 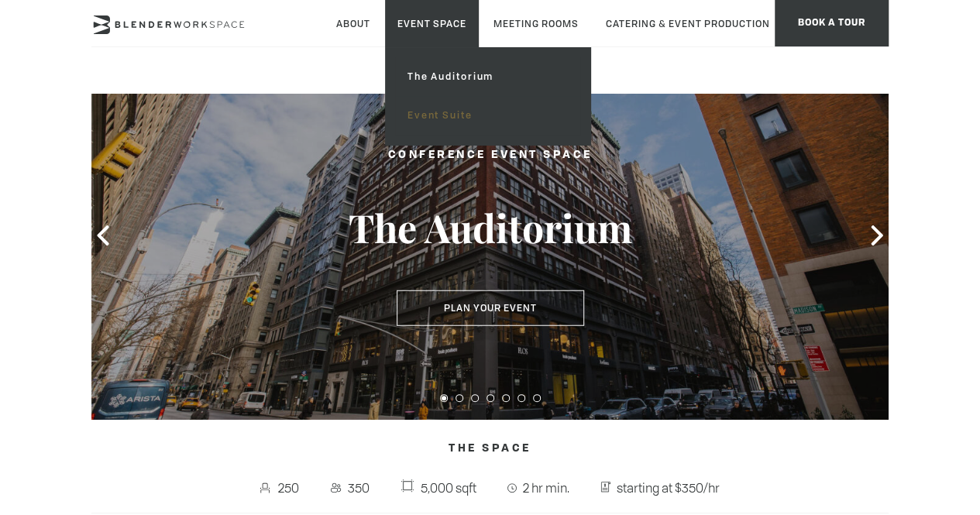 What do you see at coordinates (840, 416) in the screenshot?
I see `div: Chat Widget` at bounding box center [840, 416].